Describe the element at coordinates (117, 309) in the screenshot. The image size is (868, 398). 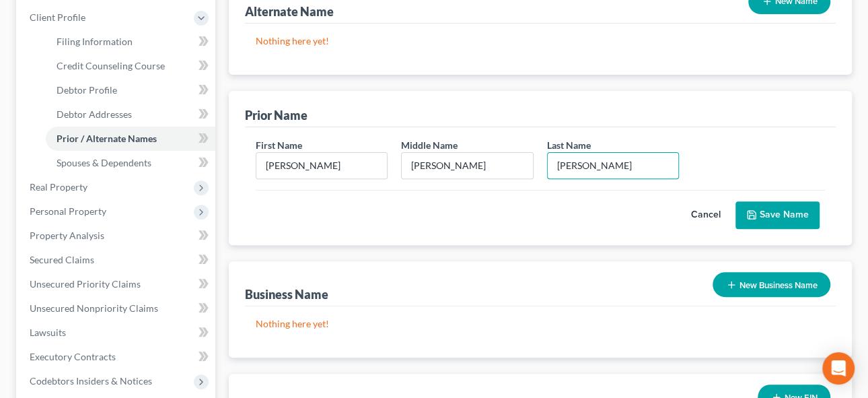
I see `a: Unsecured Nonpriority Claims` at that location.